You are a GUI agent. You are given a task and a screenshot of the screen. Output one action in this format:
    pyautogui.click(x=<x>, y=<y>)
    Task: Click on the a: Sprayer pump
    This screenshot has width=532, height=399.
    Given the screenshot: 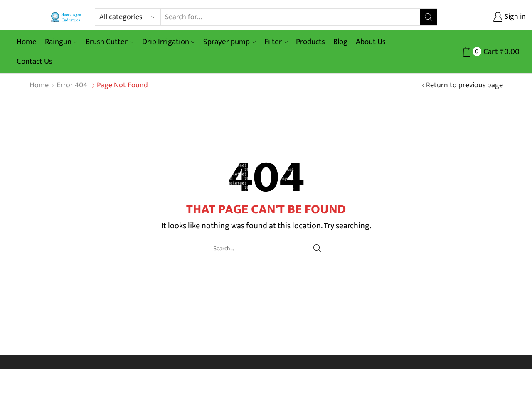 What is the action you would take?
    pyautogui.click(x=230, y=41)
    